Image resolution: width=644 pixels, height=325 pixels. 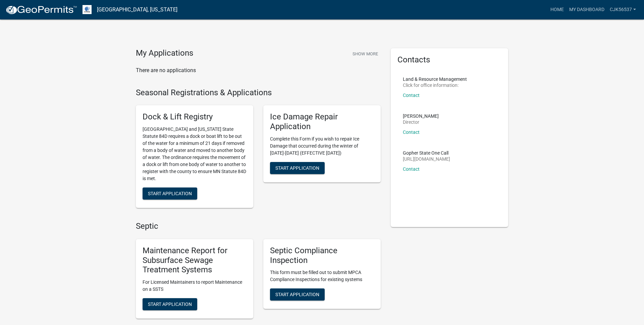 I want to click on h4: Septic, so click(x=258, y=226).